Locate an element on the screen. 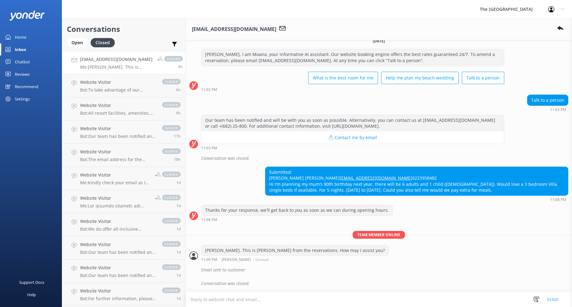  a: Website VisitorBot:For further information, please contact the following: - Email: [EMAIL_ADDRESS... is located at coordinates (124, 295).